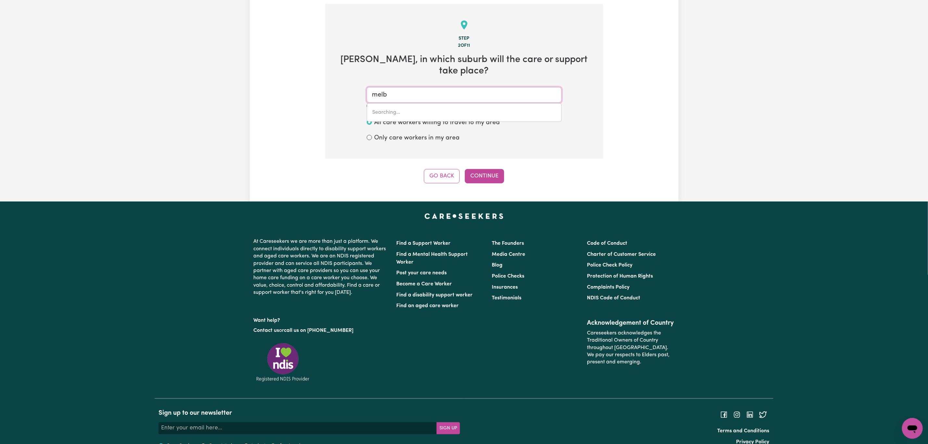 This screenshot has height=444, width=928. Describe the element at coordinates (737, 415) in the screenshot. I see `a: Follow Careseekers on Instagram` at that location.